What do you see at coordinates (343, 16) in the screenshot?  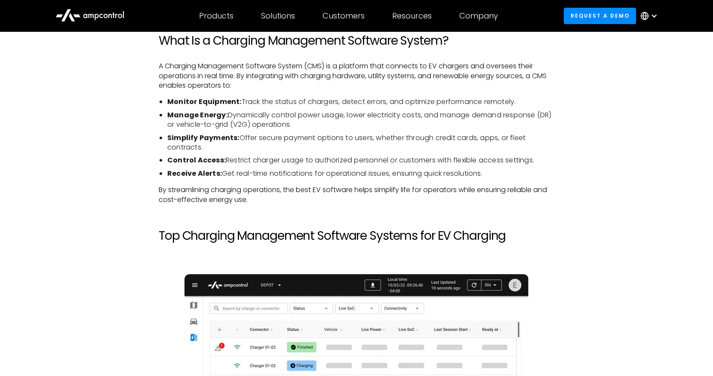 I see `div: Customers` at bounding box center [343, 16].